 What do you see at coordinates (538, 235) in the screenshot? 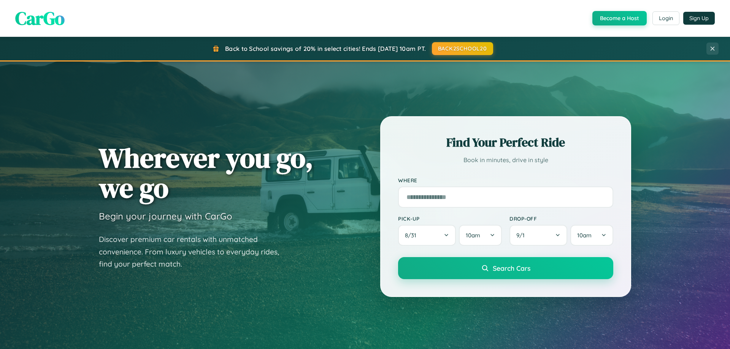
I see `button: 9/1` at bounding box center [538, 235].